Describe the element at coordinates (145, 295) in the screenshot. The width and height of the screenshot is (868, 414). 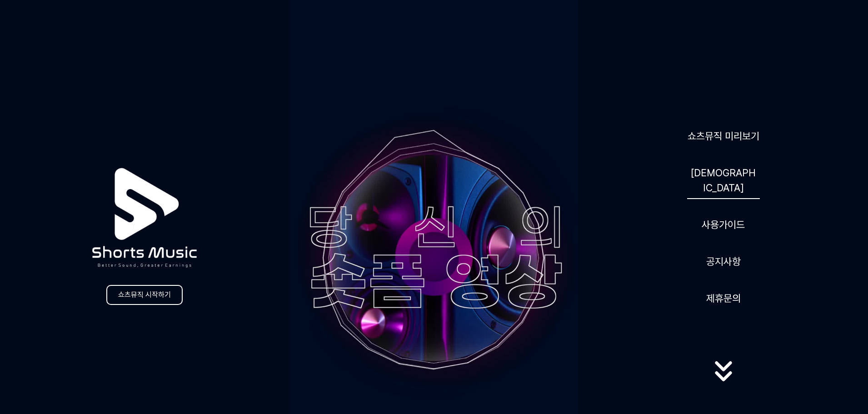
I see `a: 쇼츠뮤직 시작하기` at that location.